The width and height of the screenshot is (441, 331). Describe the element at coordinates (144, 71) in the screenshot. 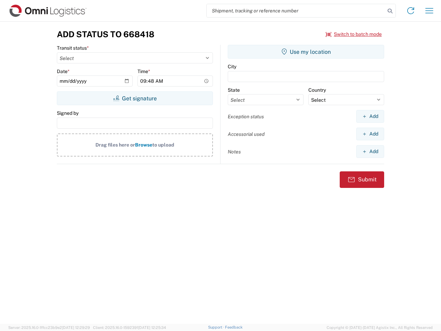

I see `label: Time` at that location.